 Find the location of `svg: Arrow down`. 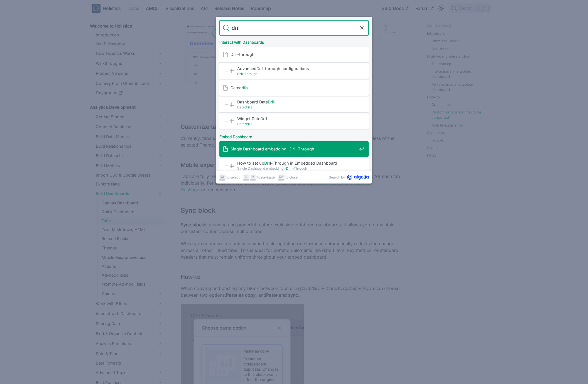

svg: Arrow down is located at coordinates (246, 177).